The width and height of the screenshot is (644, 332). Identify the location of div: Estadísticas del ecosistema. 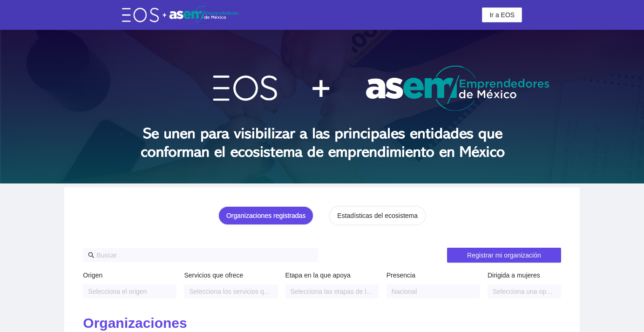
(377, 216).